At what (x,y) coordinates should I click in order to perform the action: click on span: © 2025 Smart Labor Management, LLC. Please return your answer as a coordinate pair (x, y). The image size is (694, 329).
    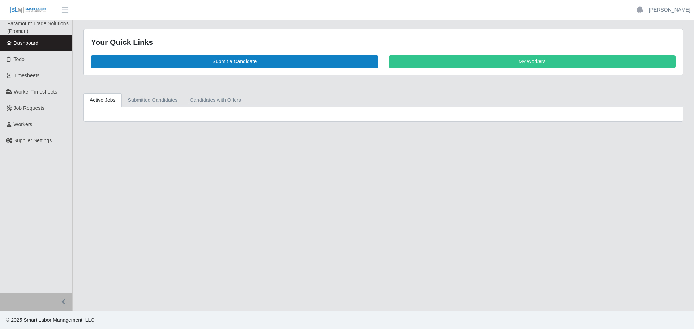
    Looking at the image, I should click on (50, 320).